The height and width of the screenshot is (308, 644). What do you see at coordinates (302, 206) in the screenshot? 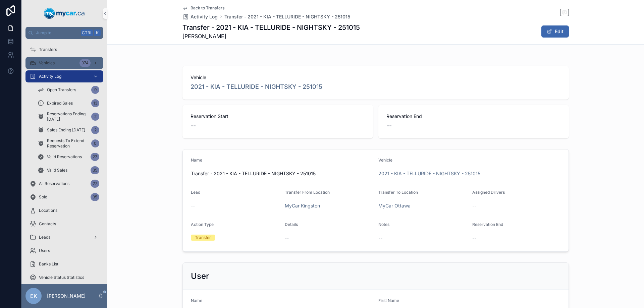
I see `a: MyCar Kingston` at bounding box center [302, 206].